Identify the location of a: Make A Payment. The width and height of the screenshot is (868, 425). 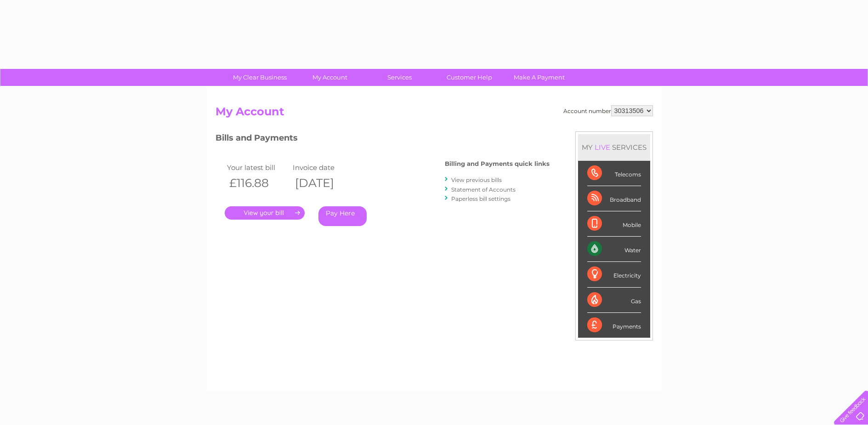
(539, 77).